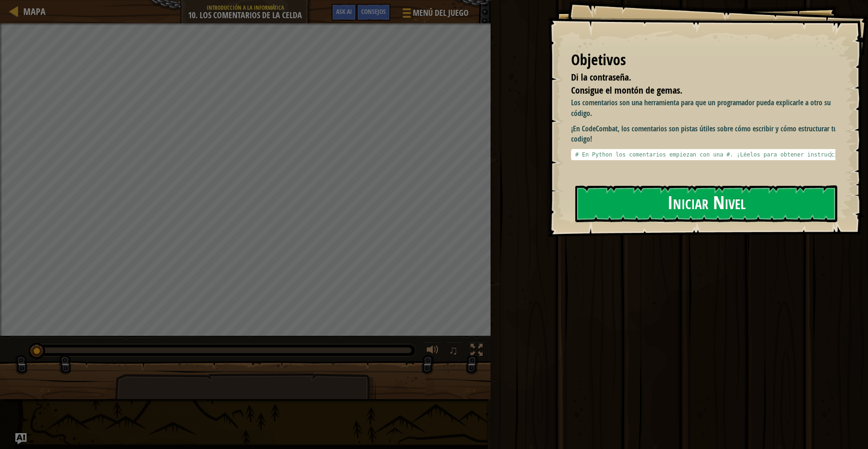  What do you see at coordinates (697, 78) in the screenshot?
I see `li: Di la contraseña.` at bounding box center [697, 78].